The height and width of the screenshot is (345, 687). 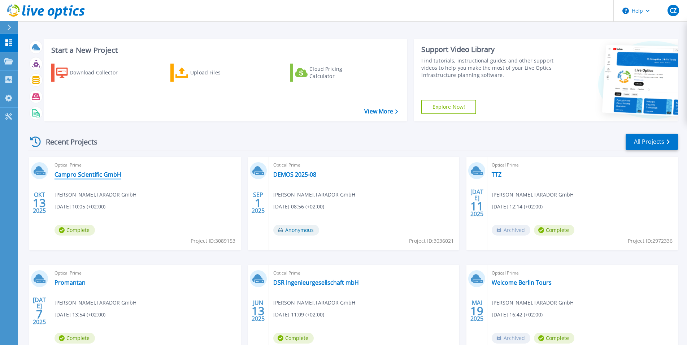 I want to click on a: DEMOS 2025-08, so click(x=294, y=174).